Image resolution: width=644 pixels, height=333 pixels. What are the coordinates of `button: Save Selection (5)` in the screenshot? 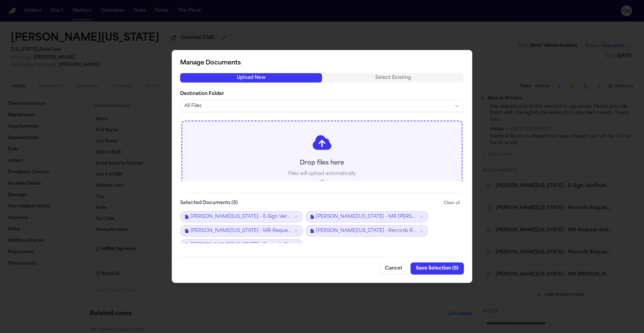 It's located at (437, 268).